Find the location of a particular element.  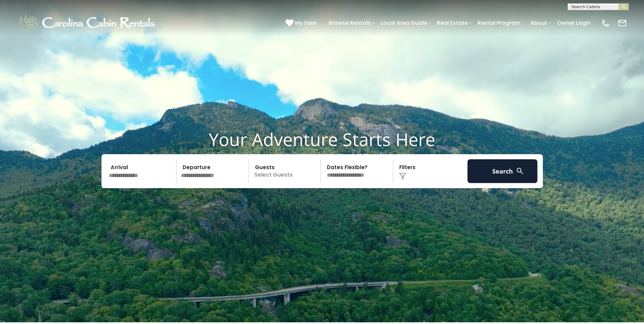

a: Real Estate is located at coordinates (452, 23).